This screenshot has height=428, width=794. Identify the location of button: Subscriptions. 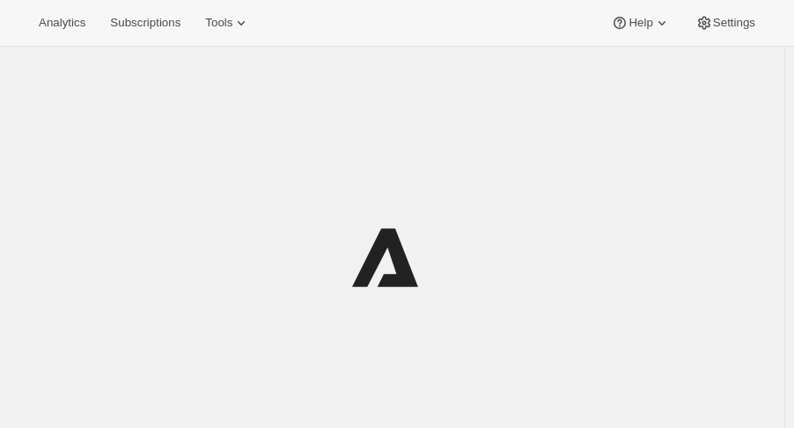
(145, 23).